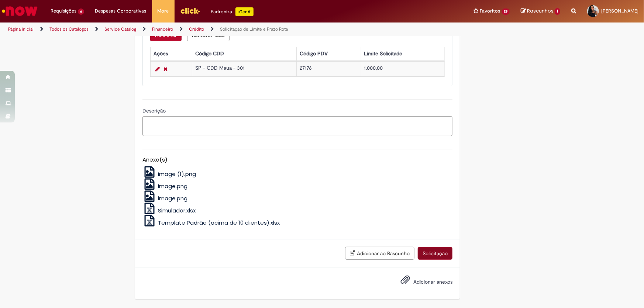 Image resolution: width=644 pixels, height=308 pixels. I want to click on img: ServiceNow, so click(19, 11).